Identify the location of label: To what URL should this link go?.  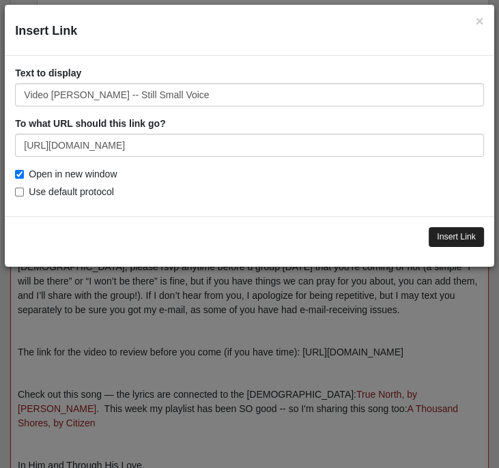
(90, 124).